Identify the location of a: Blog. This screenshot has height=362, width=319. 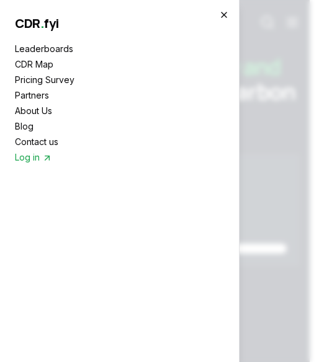
(119, 126).